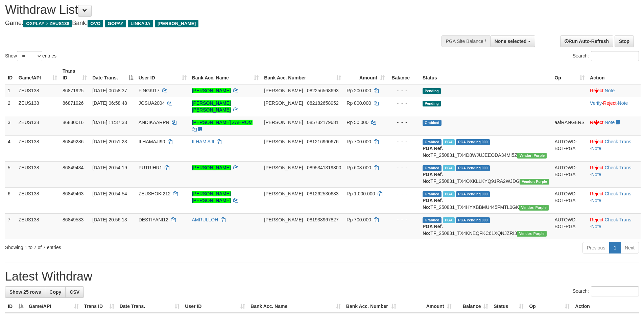 This screenshot has height=314, width=644. I want to click on a: Stop, so click(624, 41).